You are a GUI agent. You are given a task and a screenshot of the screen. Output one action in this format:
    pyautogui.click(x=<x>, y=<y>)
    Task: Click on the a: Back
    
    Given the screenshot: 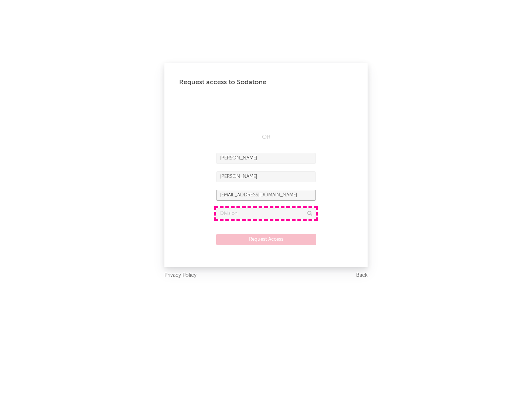 What is the action you would take?
    pyautogui.click(x=362, y=275)
    